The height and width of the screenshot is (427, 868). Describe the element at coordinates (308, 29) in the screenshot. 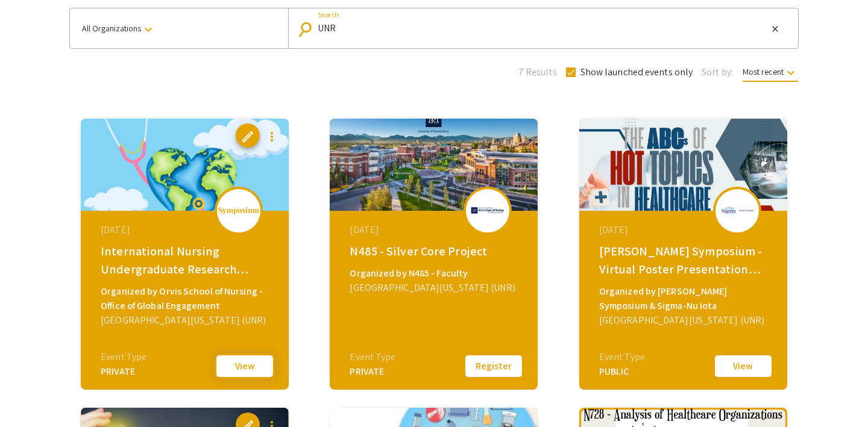

I see `mat-icon: Search` at that location.